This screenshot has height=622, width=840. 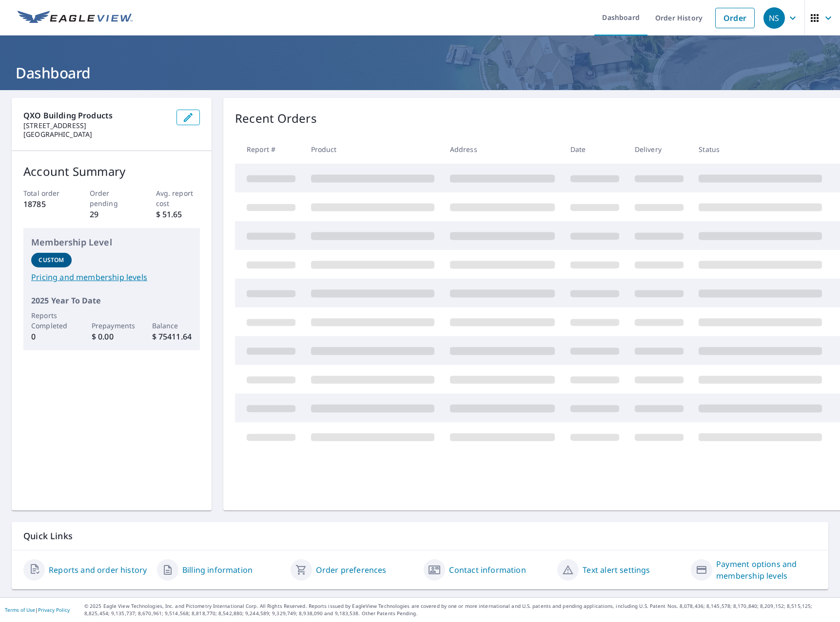 What do you see at coordinates (51, 337) in the screenshot?
I see `p: 0` at bounding box center [51, 337].